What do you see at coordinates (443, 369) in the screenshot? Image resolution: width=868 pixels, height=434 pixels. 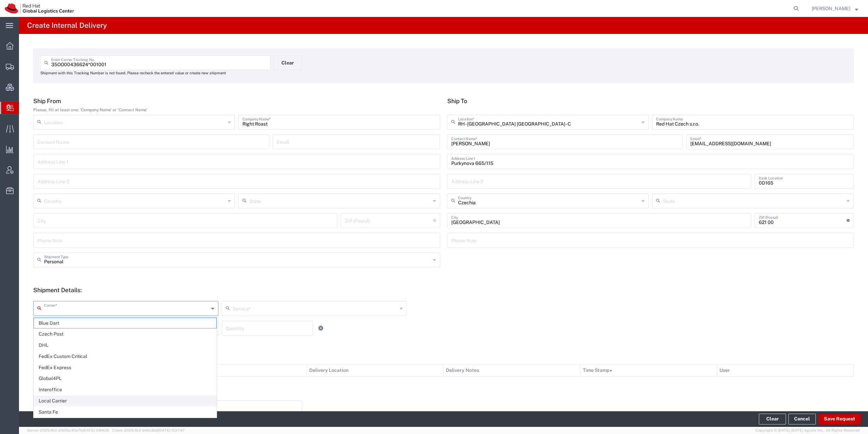 I see `table: Delivery Details:` at bounding box center [443, 369].